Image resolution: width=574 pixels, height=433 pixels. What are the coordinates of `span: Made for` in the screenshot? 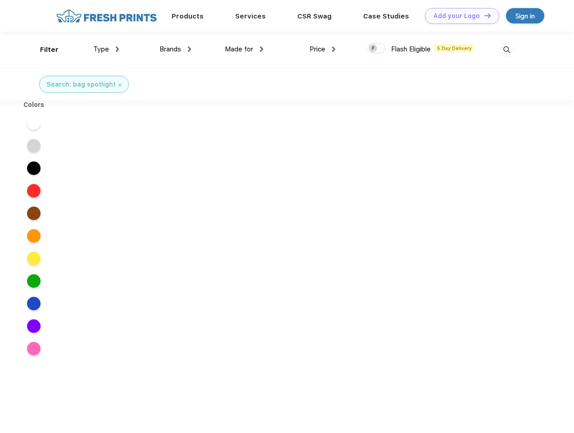 It's located at (239, 49).